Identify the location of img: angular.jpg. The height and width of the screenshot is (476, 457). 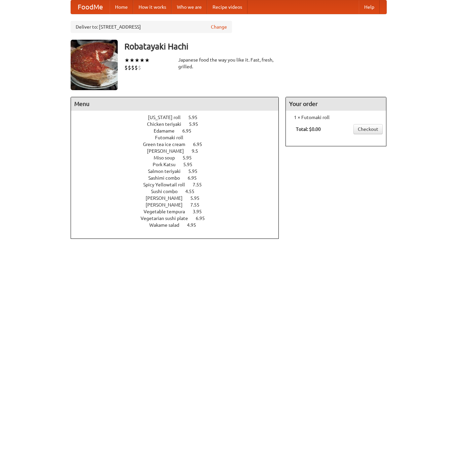
(94, 65).